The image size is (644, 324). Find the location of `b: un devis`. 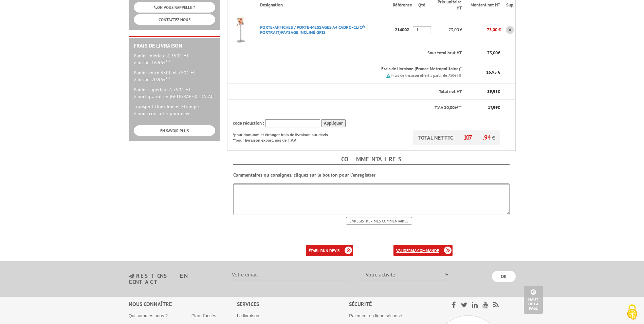

b: un devis is located at coordinates (331, 250).